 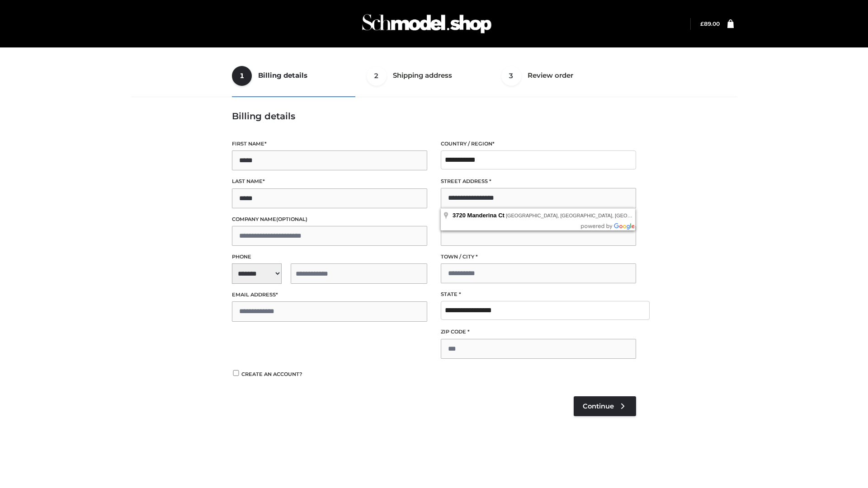 I want to click on bdi: 89.00, so click(x=710, y=23).